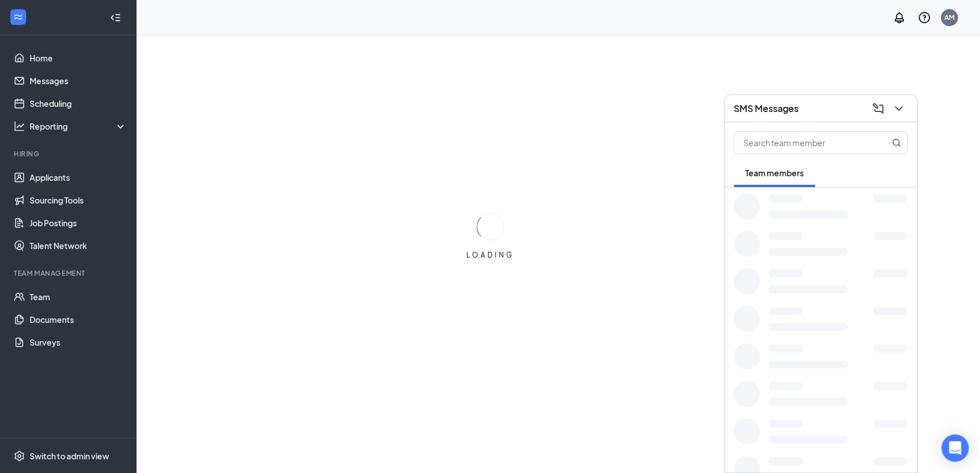  What do you see at coordinates (878, 108) in the screenshot?
I see `svg: ComposeMessage` at bounding box center [878, 108].